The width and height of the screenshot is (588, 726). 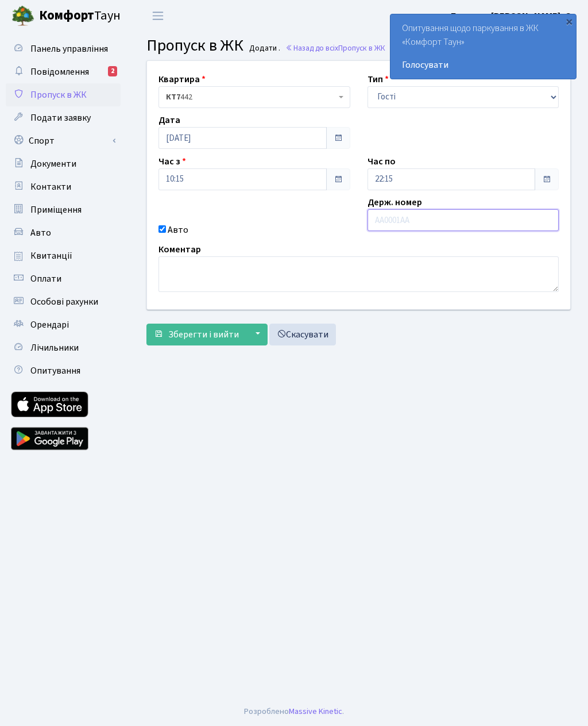 I want to click on a: Скасувати, so click(x=303, y=335).